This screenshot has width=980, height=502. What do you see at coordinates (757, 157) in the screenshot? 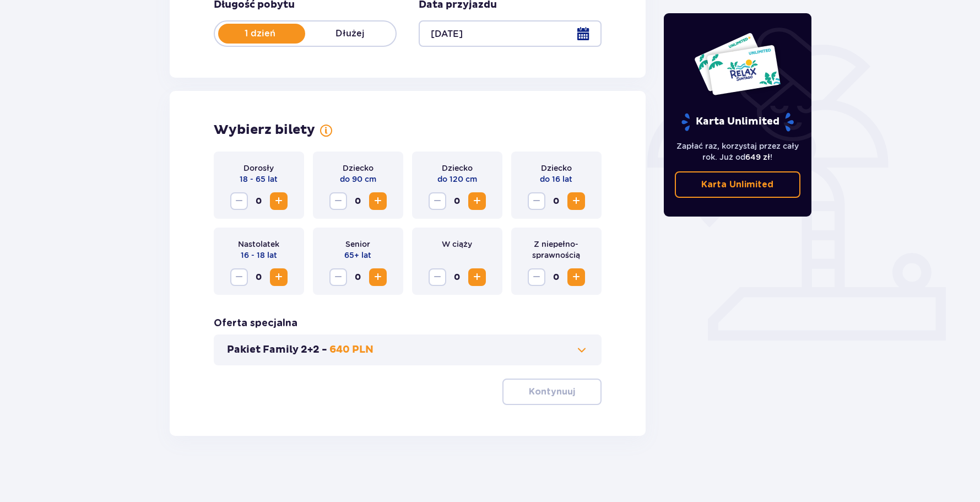
I see `span: 649 zł` at bounding box center [757, 157].